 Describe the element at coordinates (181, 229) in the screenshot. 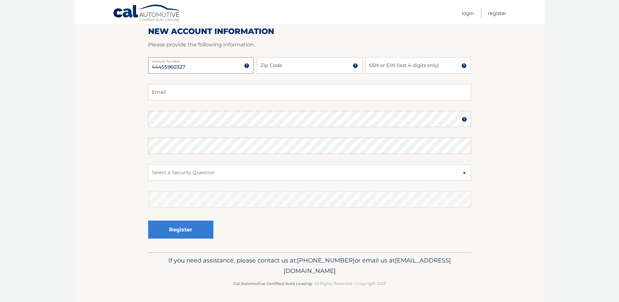

I see `button: Register` at that location.